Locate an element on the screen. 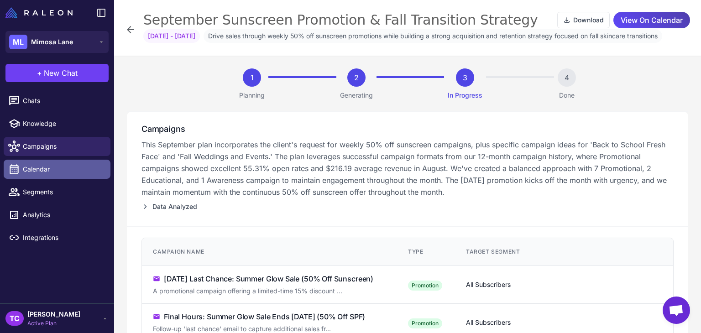 The width and height of the screenshot is (701, 333). button: Download is located at coordinates (583, 20).